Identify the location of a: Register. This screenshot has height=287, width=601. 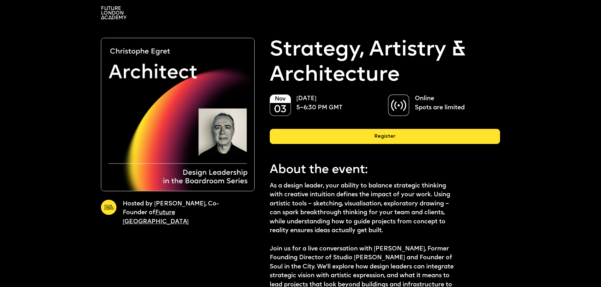
(385, 139).